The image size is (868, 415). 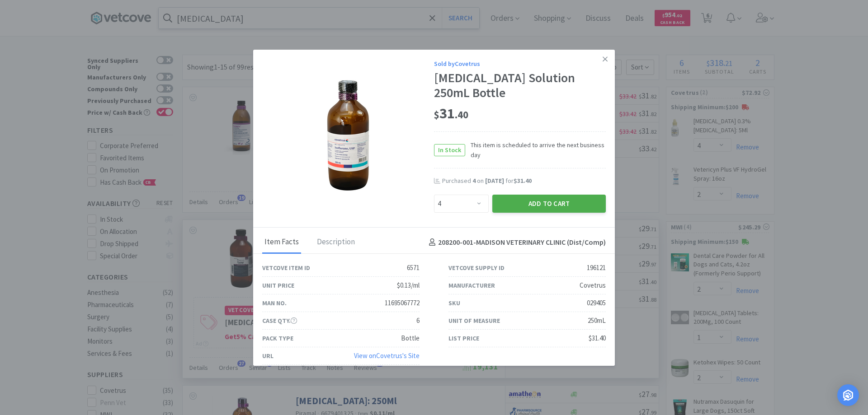 What do you see at coordinates (286, 268) in the screenshot?
I see `div: Vetcove Item ID` at bounding box center [286, 268].